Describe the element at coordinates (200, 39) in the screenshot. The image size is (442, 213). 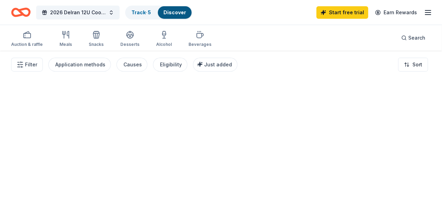
I see `button: Beverages` at that location.